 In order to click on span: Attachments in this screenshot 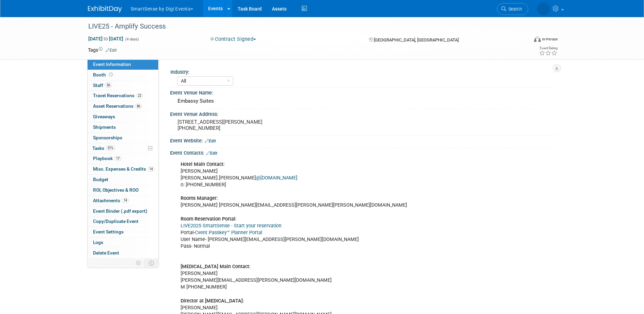, I will do `click(111, 200)`.